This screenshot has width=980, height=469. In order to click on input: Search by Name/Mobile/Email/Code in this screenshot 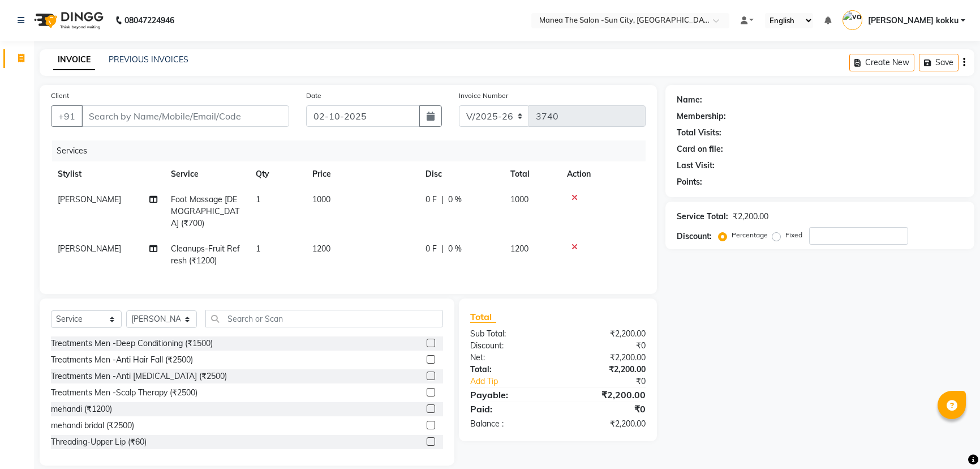, I will do `click(185, 116)`.